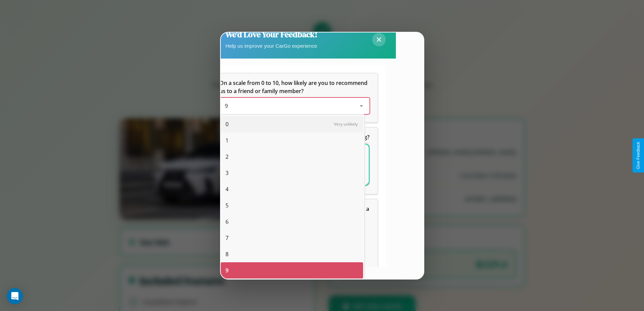 The height and width of the screenshot is (311, 644). I want to click on div: Open Intercom Messenger, so click(15, 296).